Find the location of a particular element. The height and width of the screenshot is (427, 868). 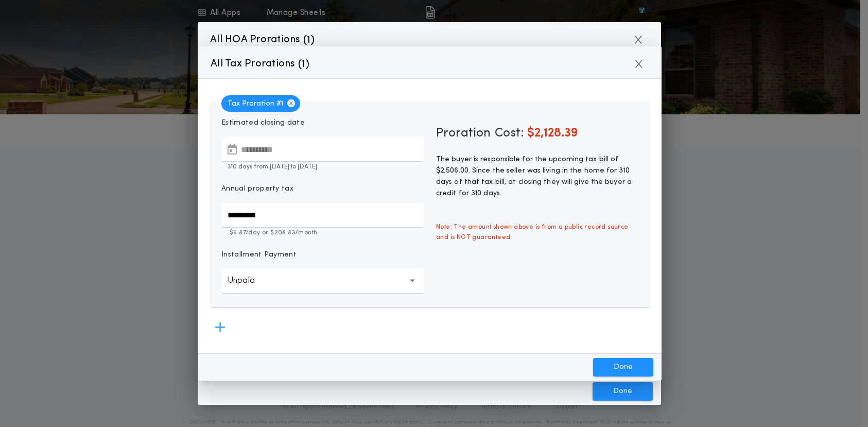

p: Annual property tax is located at coordinates (257, 189).